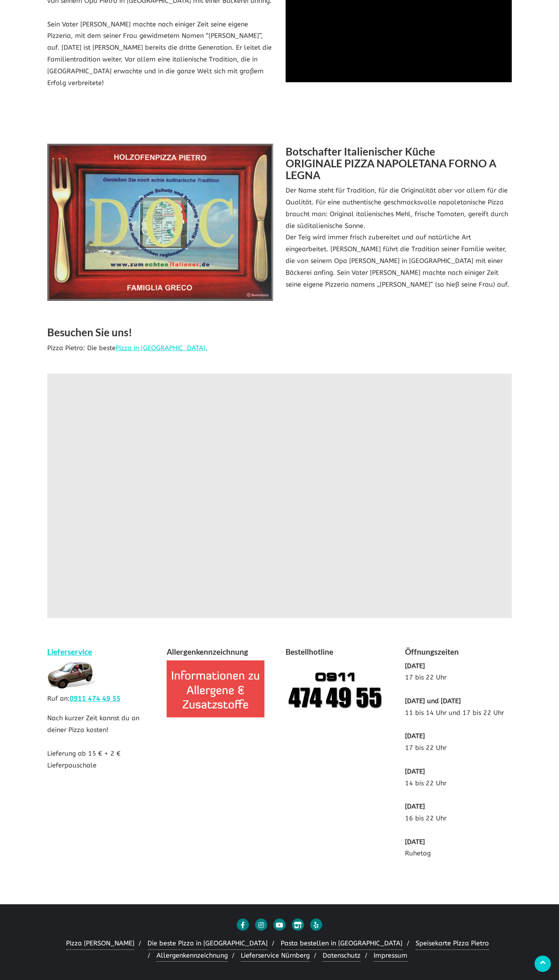 This screenshot has height=980, width=559. I want to click on a: Impressum, so click(390, 956).